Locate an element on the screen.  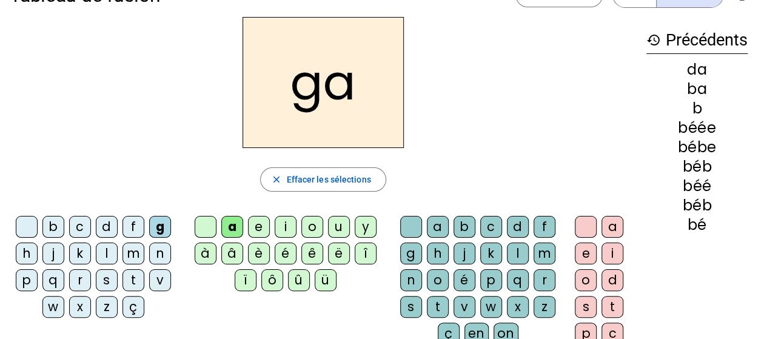
div: û is located at coordinates (299, 280).